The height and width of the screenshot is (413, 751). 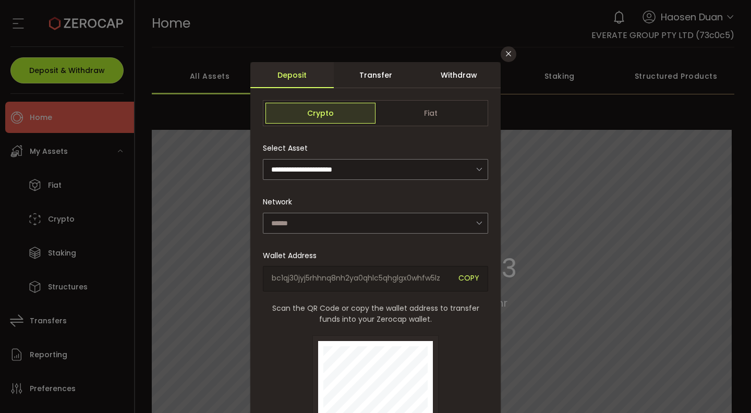 I want to click on span: Scan the QR Code or copy the wallet address to transfer funds into your Zerocap wallet., so click(x=376, y=314).